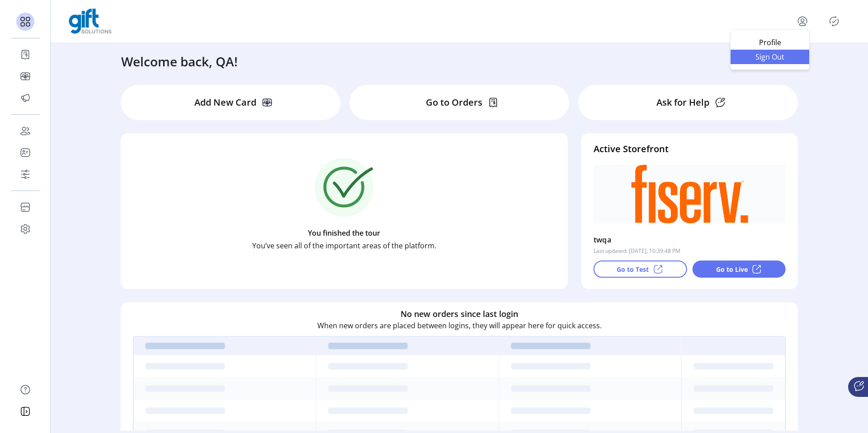 The width and height of the screenshot is (868, 433). Describe the element at coordinates (344, 246) in the screenshot. I see `p: You’ve seen all of the important areas of the platform.` at that location.